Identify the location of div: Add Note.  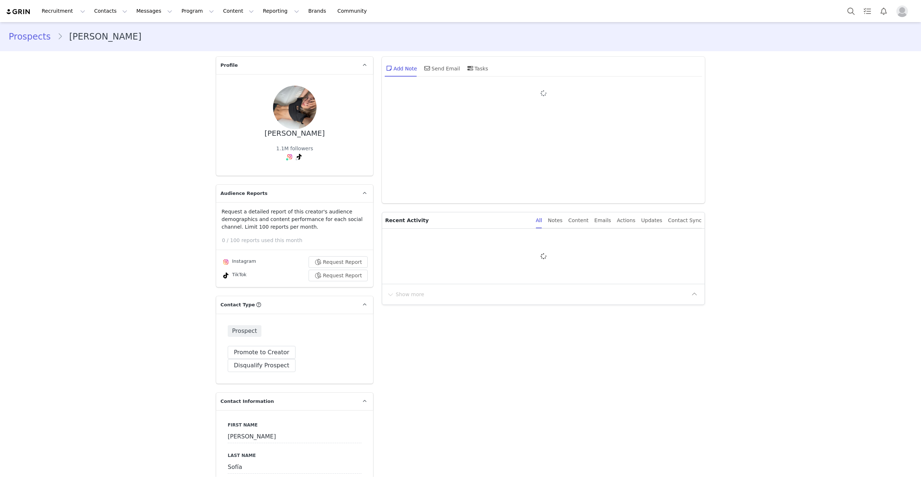
(401, 68).